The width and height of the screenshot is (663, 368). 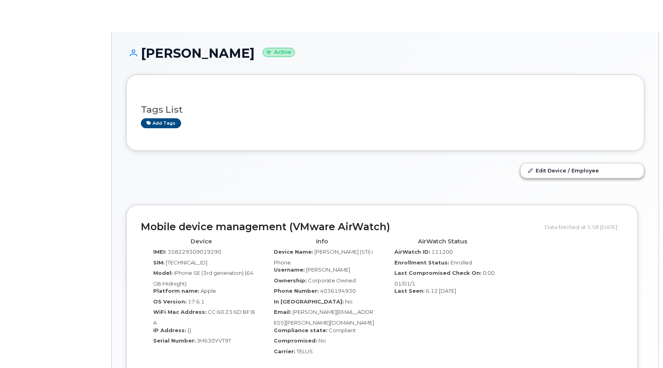 What do you see at coordinates (322, 241) in the screenshot?
I see `h4: Info` at bounding box center [322, 241].